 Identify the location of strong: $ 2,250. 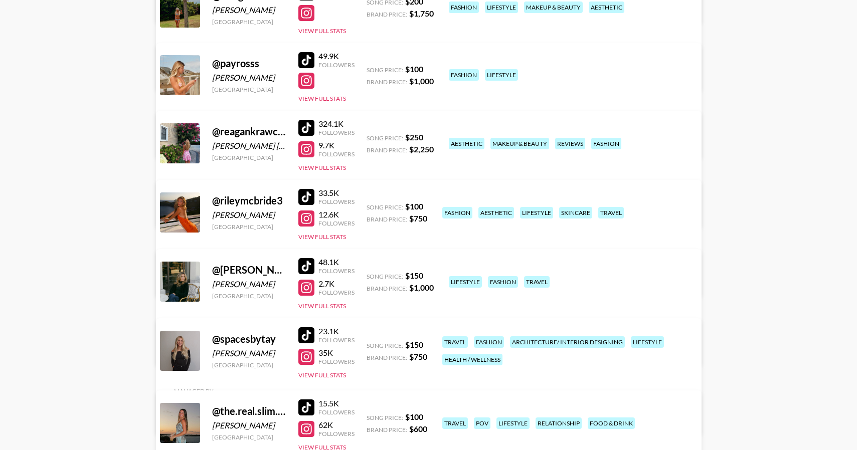
(421, 149).